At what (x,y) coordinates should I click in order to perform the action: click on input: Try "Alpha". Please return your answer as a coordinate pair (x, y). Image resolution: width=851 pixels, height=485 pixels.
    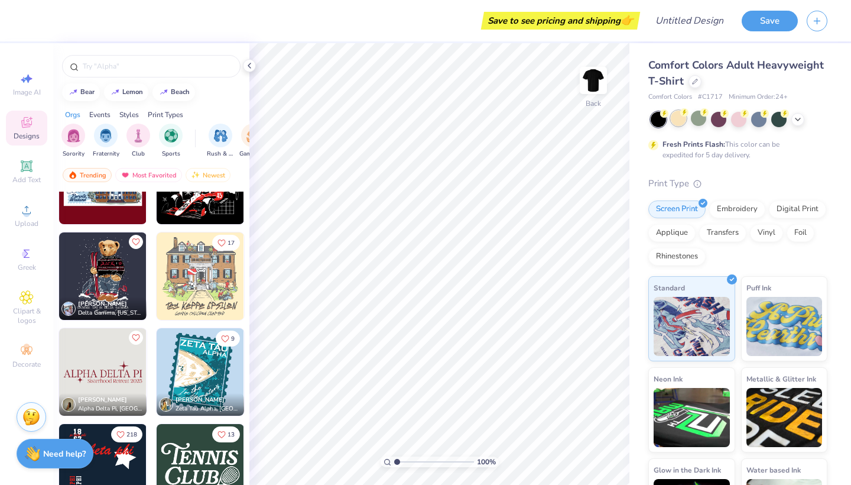
    Looking at the image, I should click on (157, 66).